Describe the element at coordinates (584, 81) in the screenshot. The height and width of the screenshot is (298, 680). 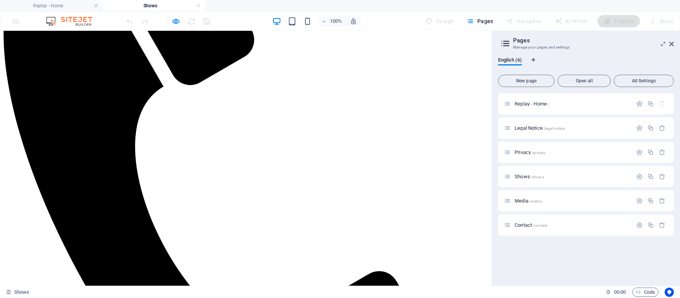
I see `button: Open all` at that location.